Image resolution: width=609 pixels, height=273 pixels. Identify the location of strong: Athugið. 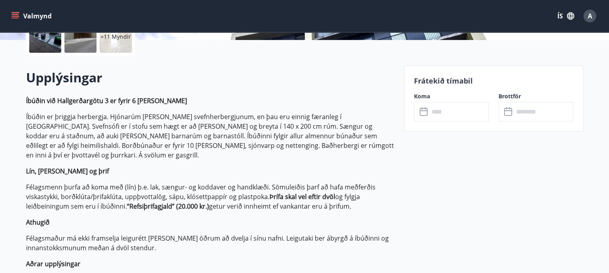
(38, 223).